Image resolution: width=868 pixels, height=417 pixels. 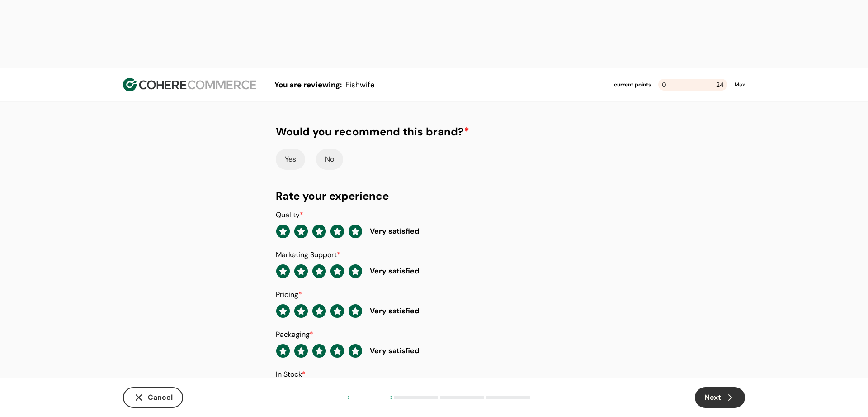 What do you see at coordinates (291, 374) in the screenshot?
I see `label: In Stock` at bounding box center [291, 374].